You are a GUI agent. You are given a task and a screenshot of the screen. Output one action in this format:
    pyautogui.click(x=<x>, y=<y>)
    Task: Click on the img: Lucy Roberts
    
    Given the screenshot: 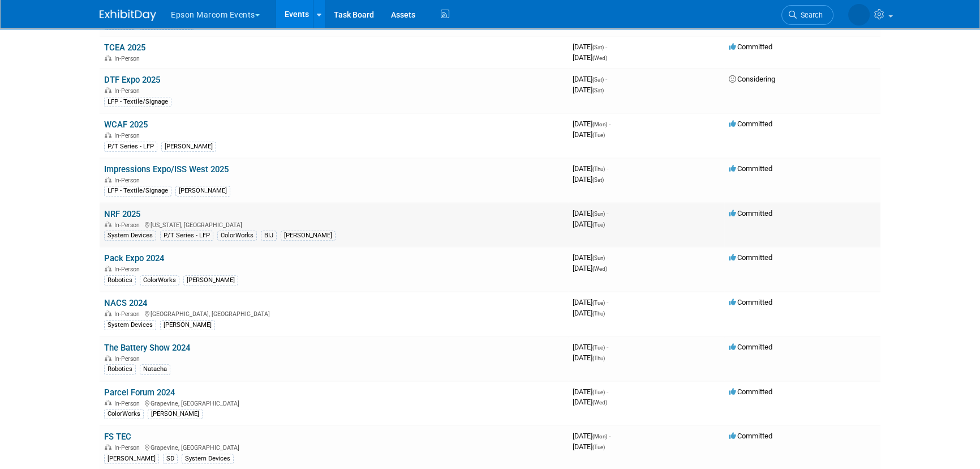 What is the action you would take?
    pyautogui.click(x=859, y=15)
    